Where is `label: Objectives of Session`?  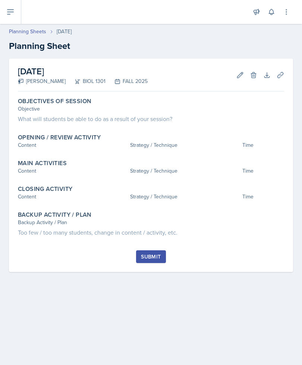
label: Objectives of Session is located at coordinates (54, 101).